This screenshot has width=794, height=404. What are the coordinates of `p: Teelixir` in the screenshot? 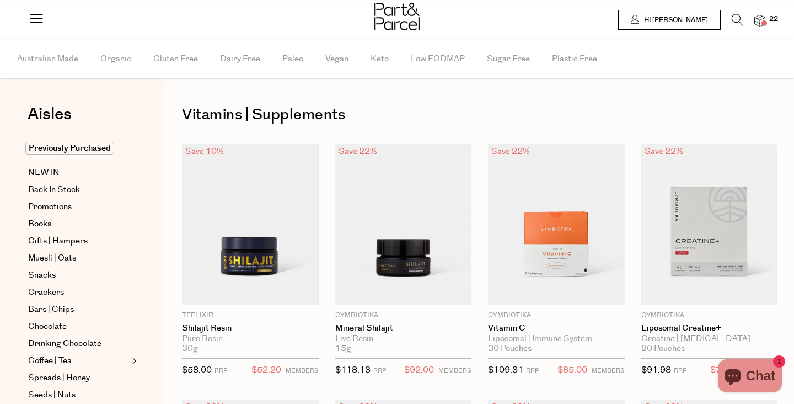 It's located at (250, 315).